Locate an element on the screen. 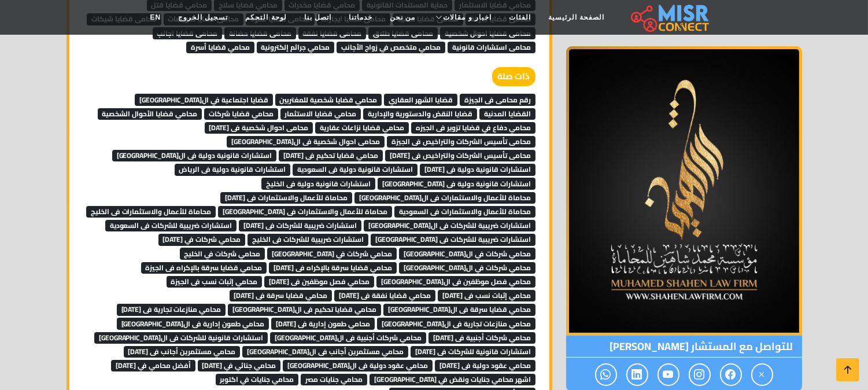 This screenshot has width=868, height=390. a: محاماة للأعمال والاستثمارات فى السعودية is located at coordinates (465, 211).